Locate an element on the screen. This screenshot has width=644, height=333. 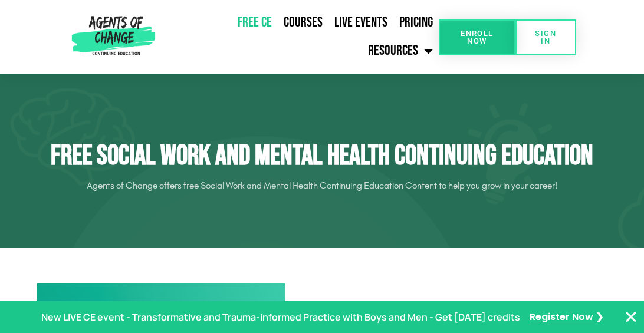
a: Live Events is located at coordinates (361, 23).